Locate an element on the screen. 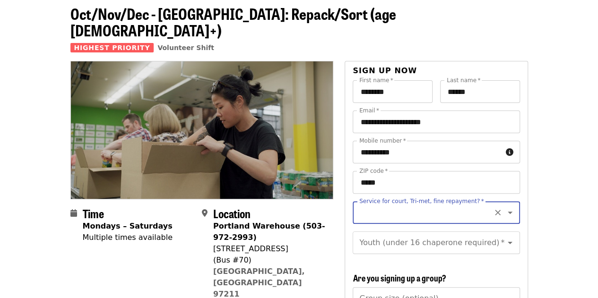 Image resolution: width=598 pixels, height=298 pixels. a: Volunteer Shift is located at coordinates (186, 48).